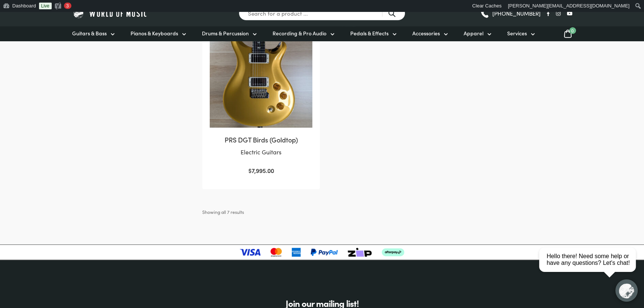  What do you see at coordinates (322, 252) in the screenshot?
I see `img: payment-logos-updated` at bounding box center [322, 252].